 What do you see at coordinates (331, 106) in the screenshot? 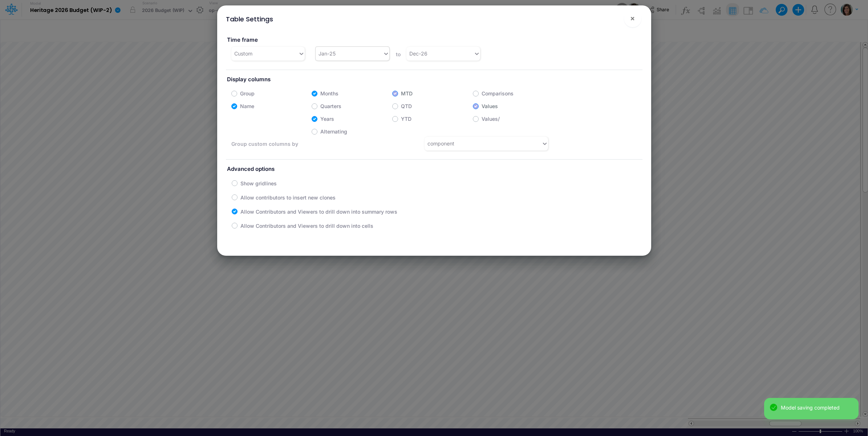
I see `label: Quarters` at bounding box center [331, 106].